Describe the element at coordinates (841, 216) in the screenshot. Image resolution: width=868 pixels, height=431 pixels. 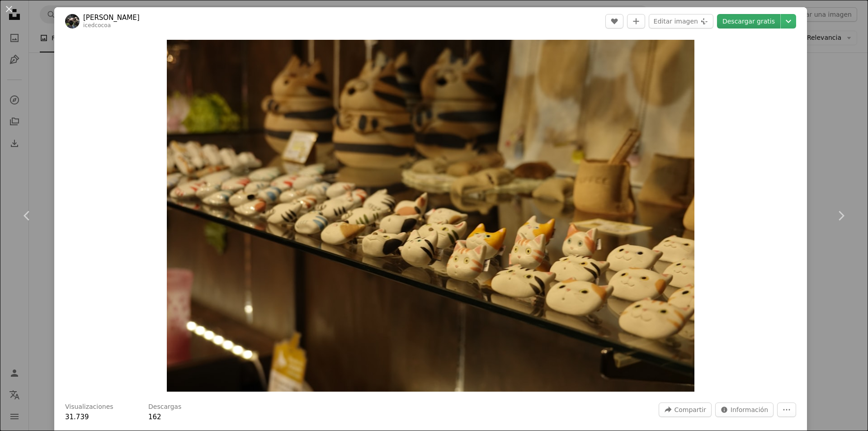
I see `a: Siguiente` at that location.